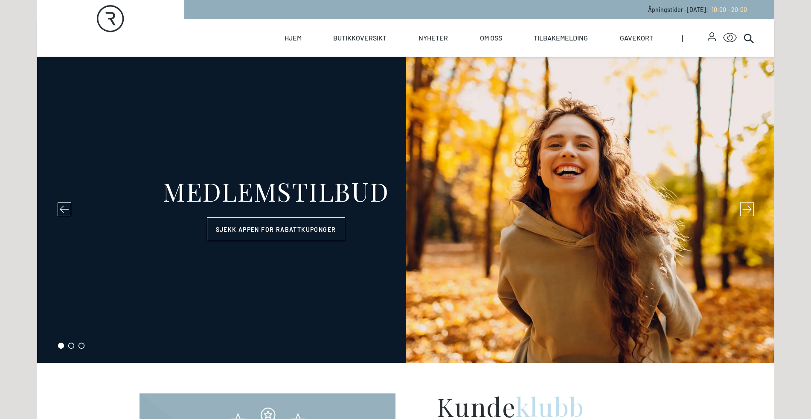 The width and height of the screenshot is (811, 419). What do you see at coordinates (637, 38) in the screenshot?
I see `a: Gavekort` at bounding box center [637, 38].